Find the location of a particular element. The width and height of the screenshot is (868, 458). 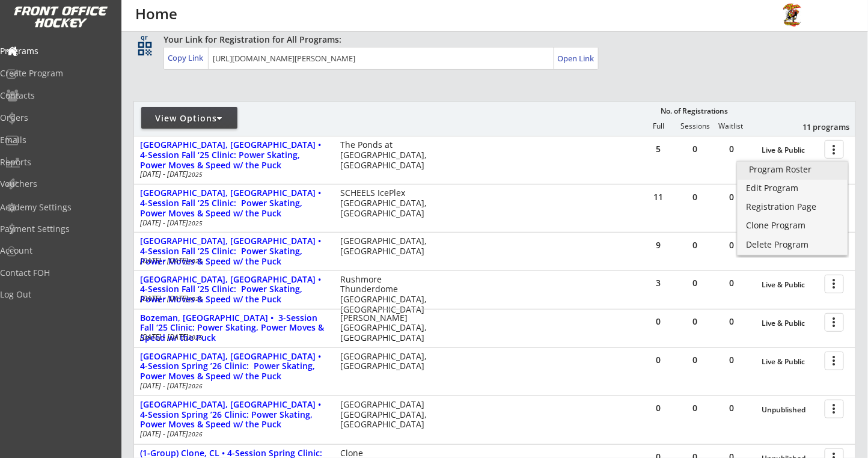

div: Your Link for Registration for All Programs: is located at coordinates (491, 40).